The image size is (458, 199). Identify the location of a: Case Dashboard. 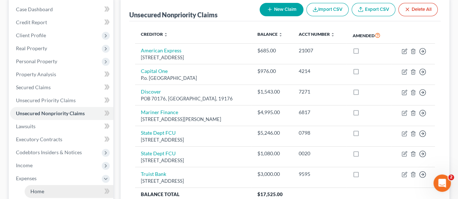
(62, 9).